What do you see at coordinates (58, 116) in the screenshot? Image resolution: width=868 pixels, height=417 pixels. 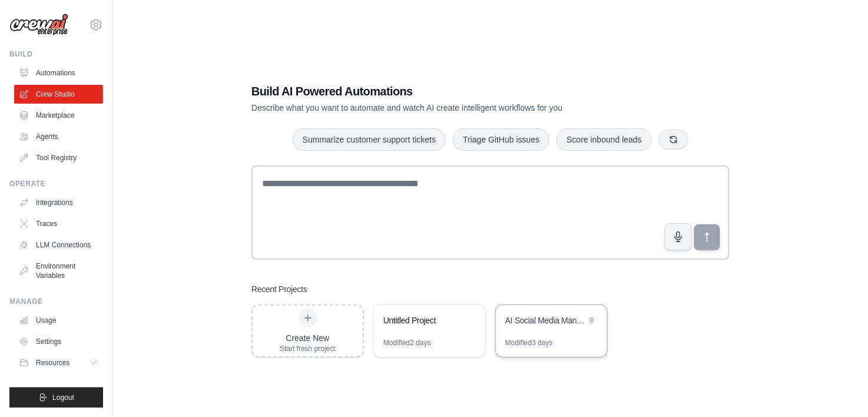 I see `a: Marketplace` at bounding box center [58, 116].